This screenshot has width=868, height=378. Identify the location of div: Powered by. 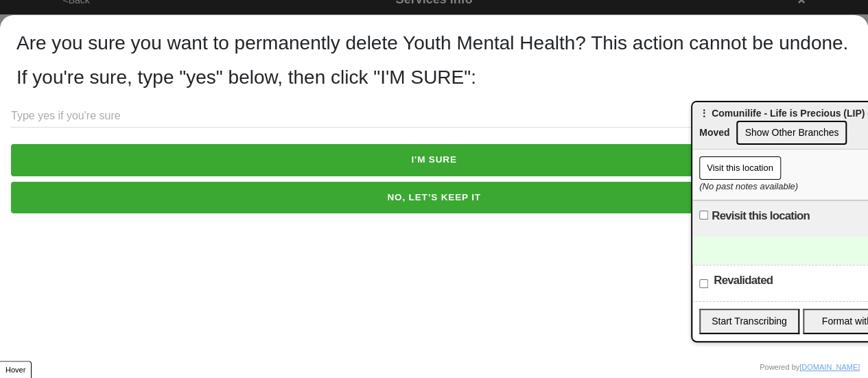
(810, 368).